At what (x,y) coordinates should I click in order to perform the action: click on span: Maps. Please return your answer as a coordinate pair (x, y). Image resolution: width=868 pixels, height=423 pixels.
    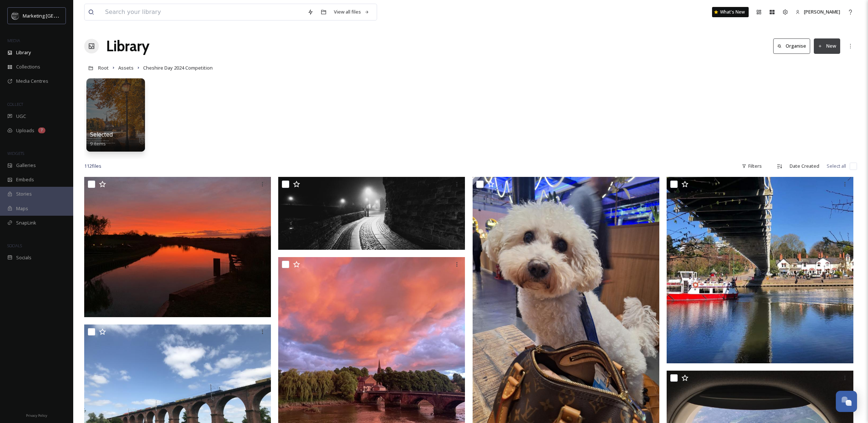
    Looking at the image, I should click on (22, 208).